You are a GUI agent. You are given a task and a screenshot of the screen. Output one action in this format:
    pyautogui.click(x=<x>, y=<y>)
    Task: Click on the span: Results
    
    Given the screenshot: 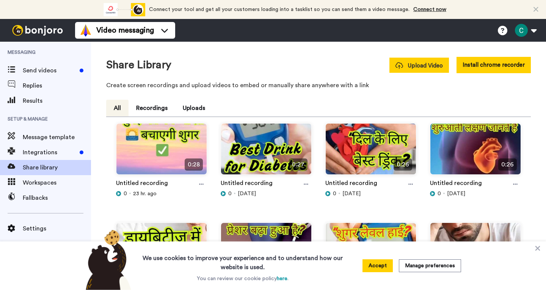 What is the action you would take?
    pyautogui.click(x=57, y=101)
    